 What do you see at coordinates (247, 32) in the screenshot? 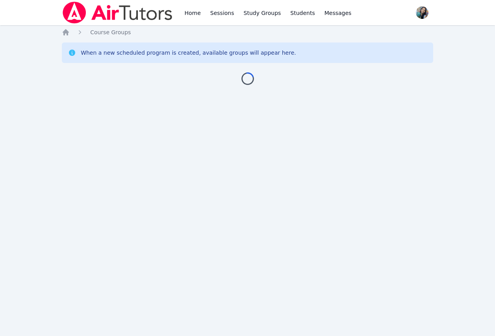
I see `nav: Breadcrumb` at bounding box center [247, 32].